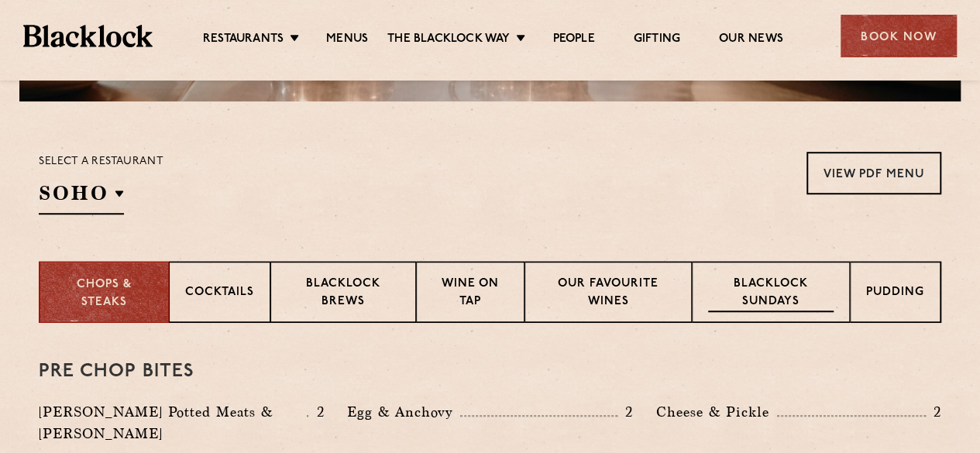 The width and height of the screenshot is (980, 453). Describe the element at coordinates (470, 293) in the screenshot. I see `p: Wine on Tap` at that location.